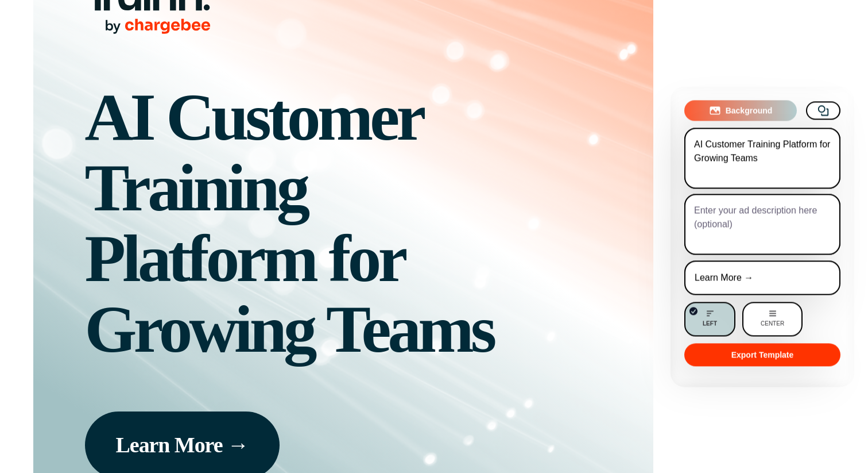 The image size is (868, 473). What do you see at coordinates (763, 355) in the screenshot?
I see `button: Export Template` at bounding box center [763, 355].